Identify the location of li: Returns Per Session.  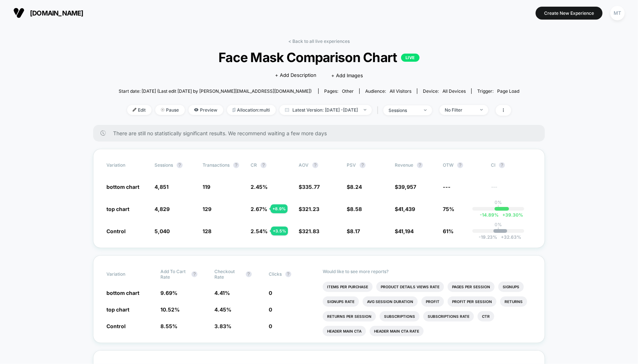
(349, 316).